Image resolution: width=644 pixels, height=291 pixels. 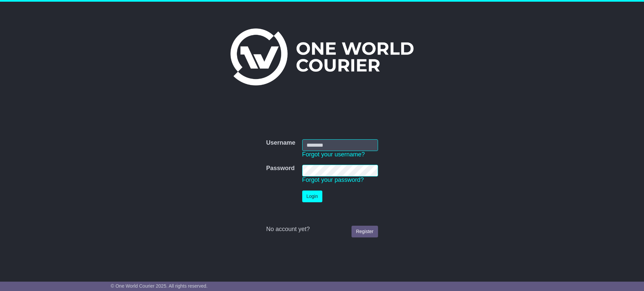 What do you see at coordinates (322, 57) in the screenshot?
I see `img: One World` at bounding box center [322, 57].